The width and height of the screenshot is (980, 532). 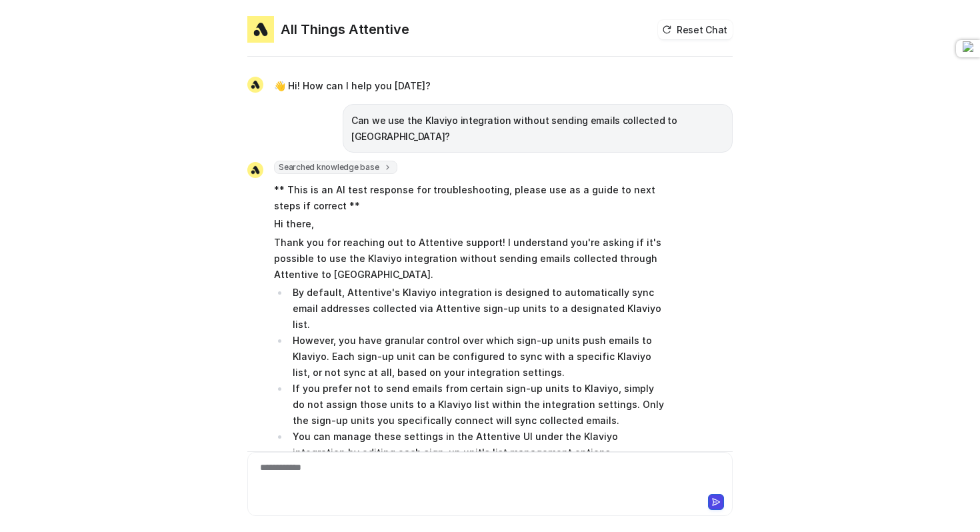 I want to click on p: Thank you for reaching out to Attentive support! I understand you're asking if it's possible to u..., so click(x=469, y=259).